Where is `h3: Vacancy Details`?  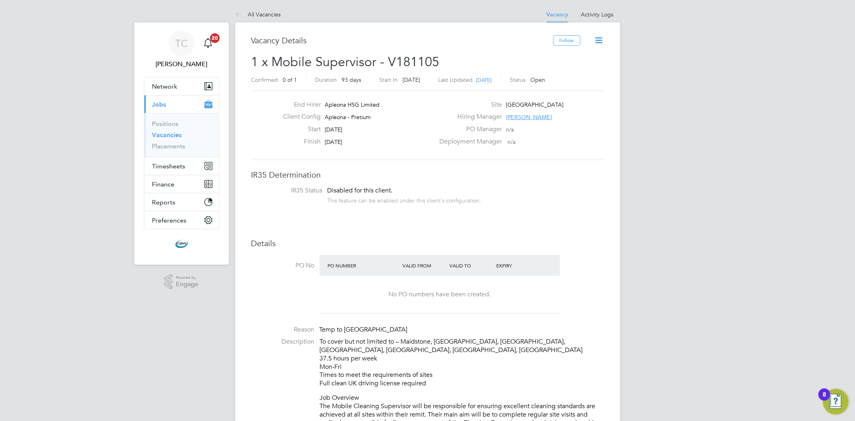 h3: Vacancy Details is located at coordinates (402, 40).